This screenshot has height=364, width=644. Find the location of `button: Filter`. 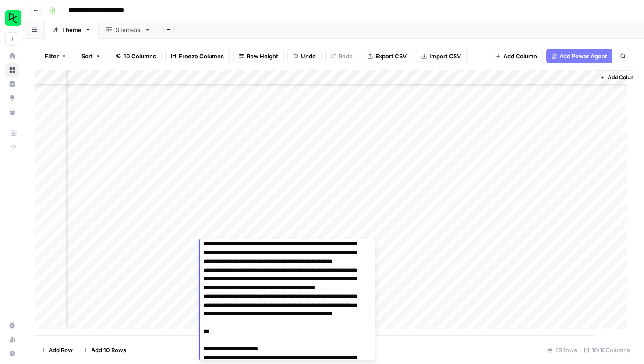

button: Filter is located at coordinates (56, 56).